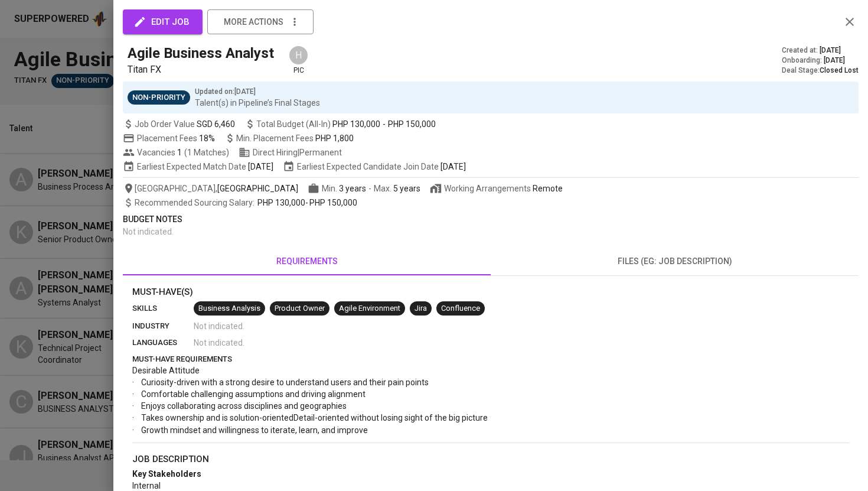 The image size is (868, 491). What do you see at coordinates (179, 152) in the screenshot?
I see `span: 1` at bounding box center [179, 152].